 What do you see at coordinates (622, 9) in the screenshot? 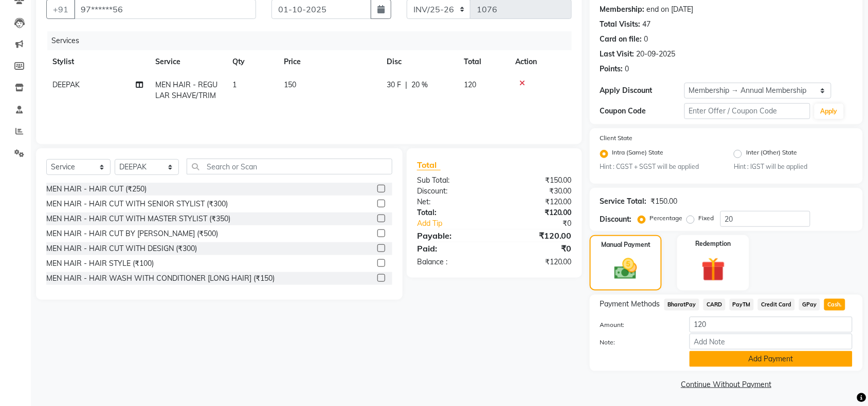
I see `div: Membership:` at bounding box center [622, 9].